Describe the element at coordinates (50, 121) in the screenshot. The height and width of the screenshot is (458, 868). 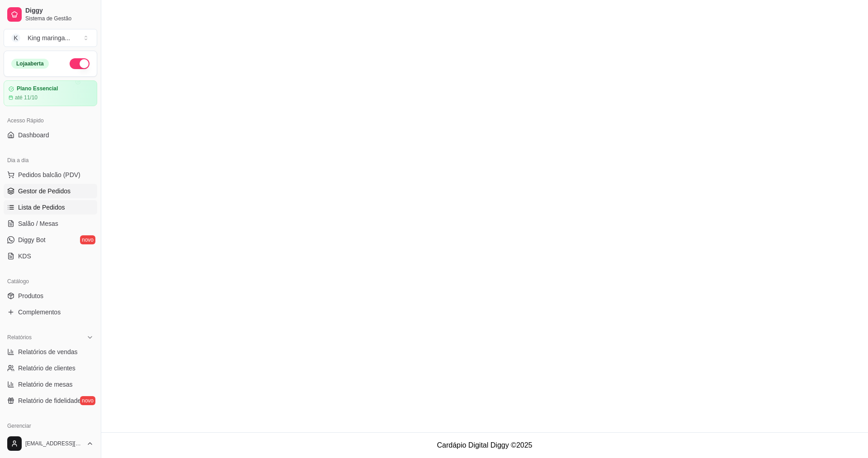
I see `div: Acesso Rápido` at that location.